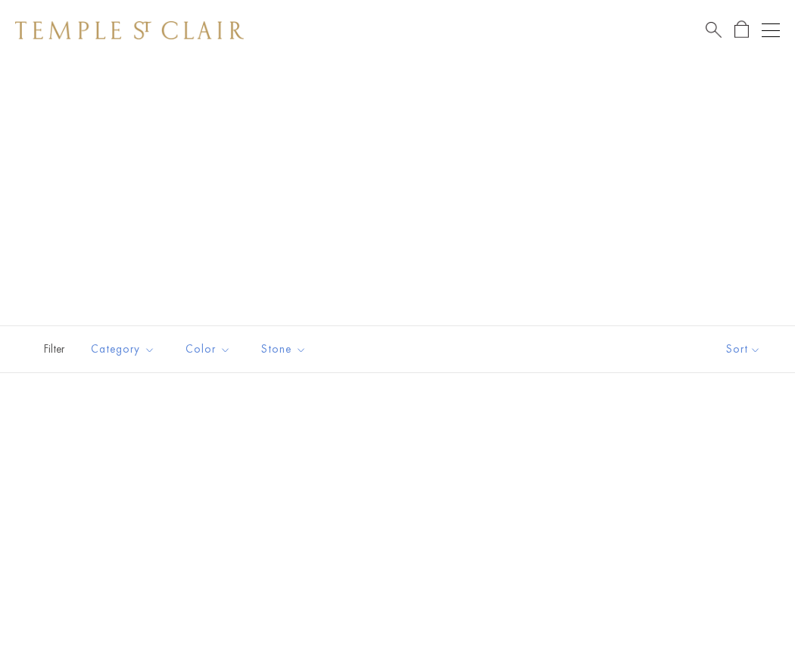  What do you see at coordinates (741, 29) in the screenshot?
I see `a: Open Shopping Bag` at bounding box center [741, 29].